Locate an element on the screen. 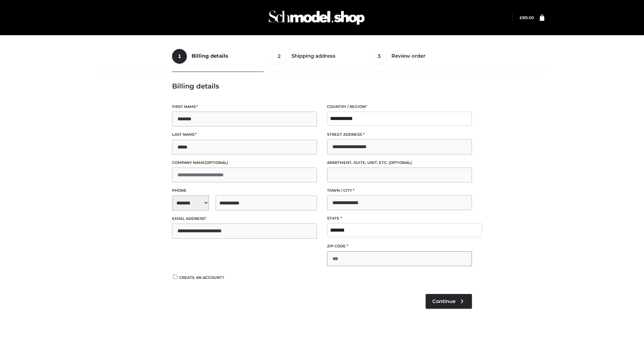 The image size is (644, 362). label: Town / City is located at coordinates (399, 191).